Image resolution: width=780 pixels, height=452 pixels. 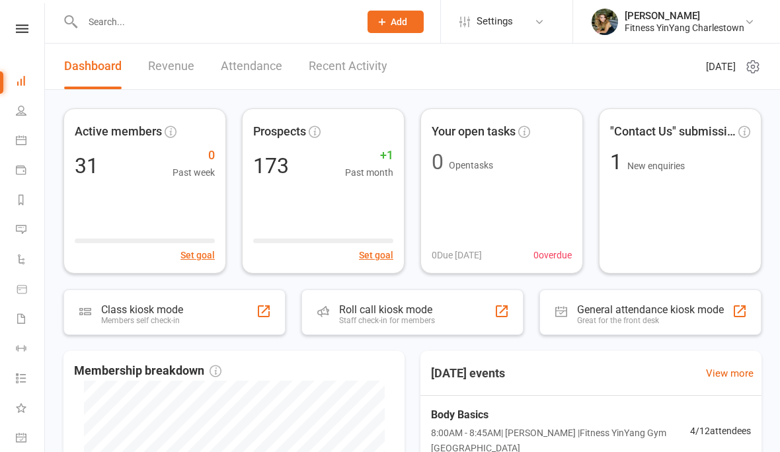 What do you see at coordinates (437, 162) in the screenshot?
I see `div: 0` at bounding box center [437, 162].